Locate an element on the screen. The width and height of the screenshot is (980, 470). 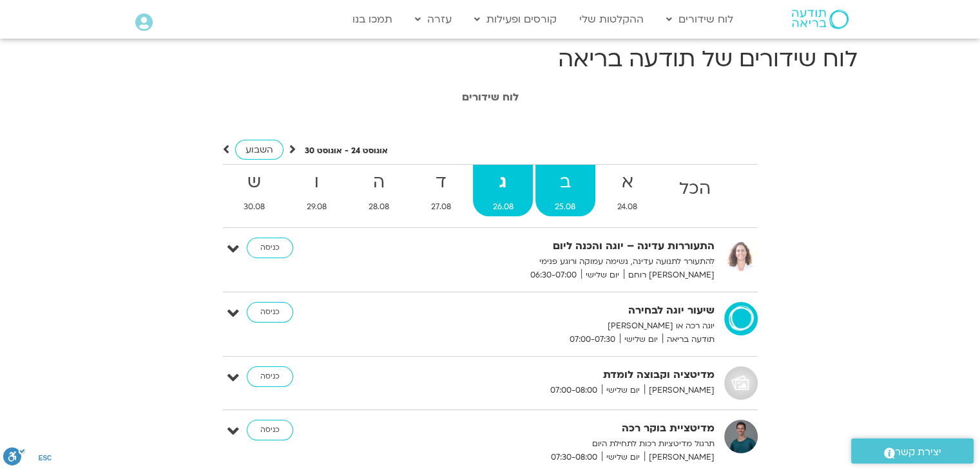
strong: ה is located at coordinates (378, 183).